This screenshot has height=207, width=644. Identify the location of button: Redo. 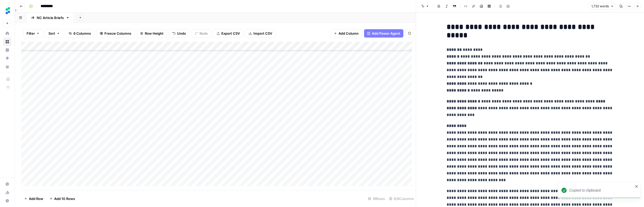
(201, 33).